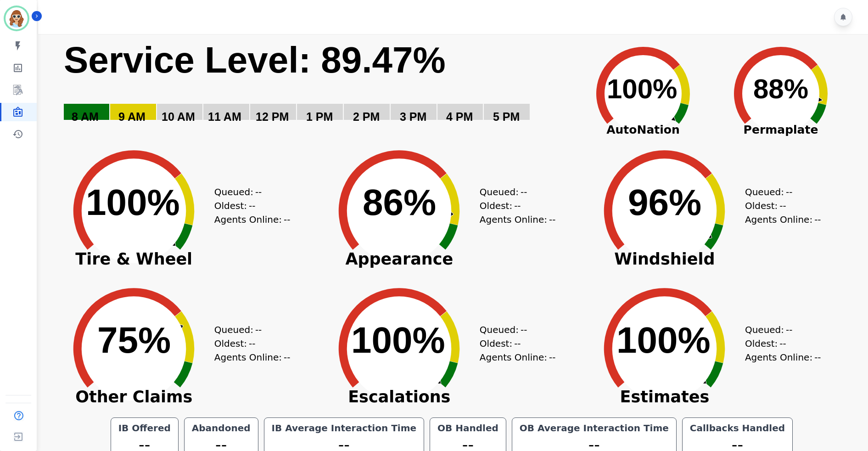 The image size is (868, 451). What do you see at coordinates (366, 117) in the screenshot?
I see `text: 2 PM` at bounding box center [366, 117].